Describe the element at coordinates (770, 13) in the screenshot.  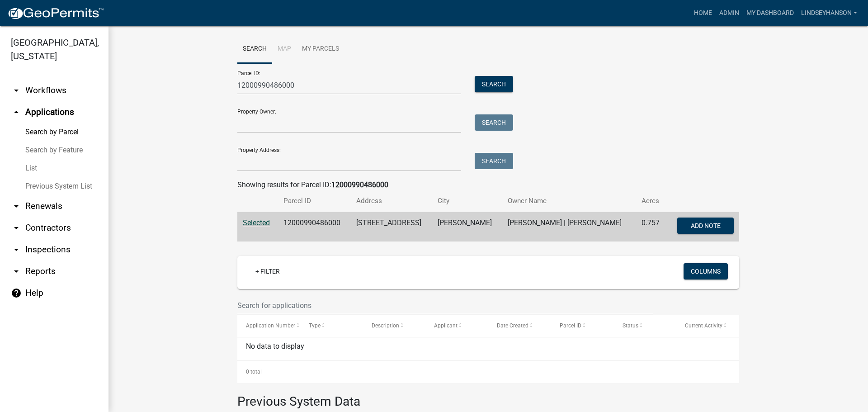
I see `a: My Dashboard` at that location.